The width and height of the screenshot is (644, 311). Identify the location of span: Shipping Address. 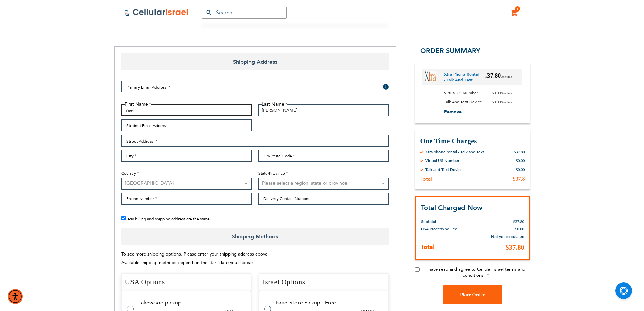
(255, 62).